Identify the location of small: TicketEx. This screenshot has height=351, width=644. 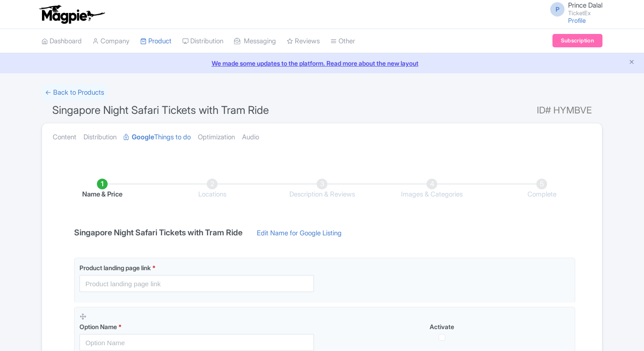
(585, 13).